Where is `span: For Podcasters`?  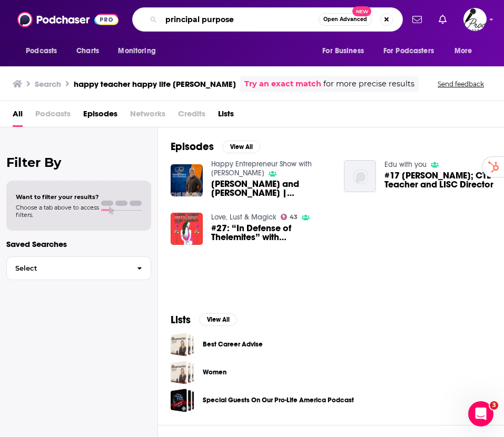
span: For Podcasters is located at coordinates (409, 51).